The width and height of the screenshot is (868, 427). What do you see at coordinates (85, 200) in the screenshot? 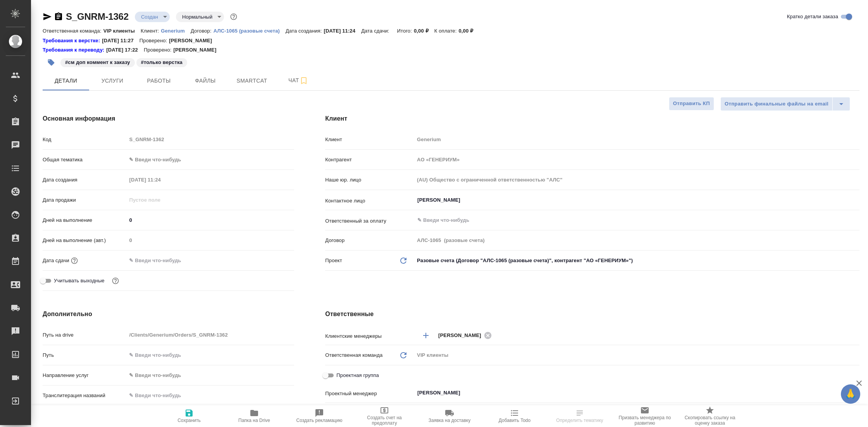
I see `p: Дата продажи` at bounding box center [85, 200].